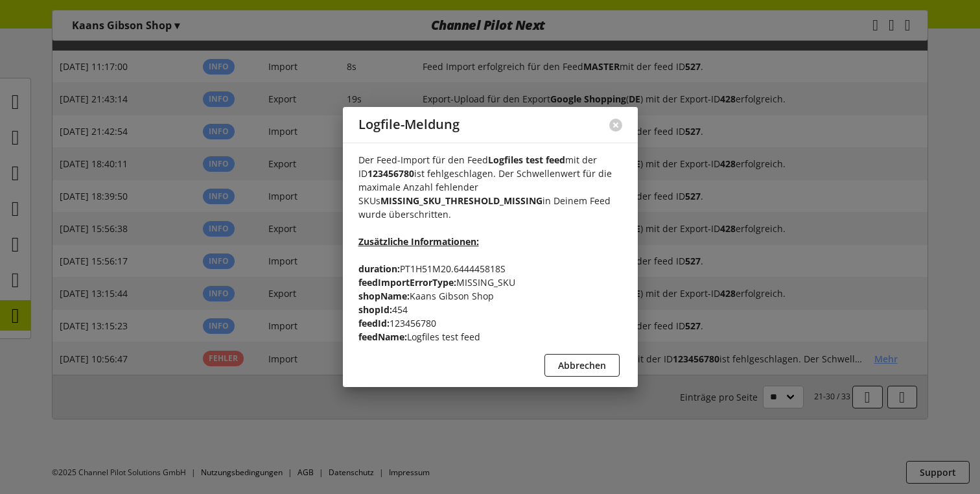 This screenshot has width=980, height=494. What do you see at coordinates (409, 125) in the screenshot?
I see `h2: Logfile-Meldung` at bounding box center [409, 125].